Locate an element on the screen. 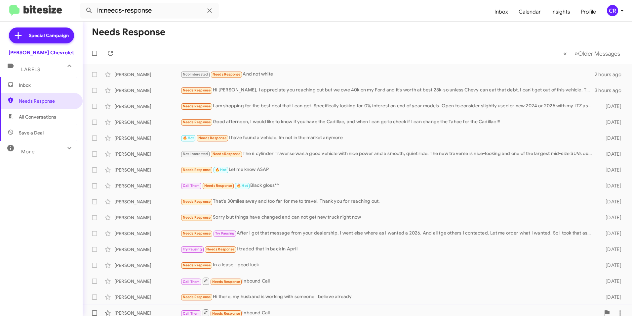 This screenshot has width=632, height=316. div: And not white is located at coordinates (388, 74).